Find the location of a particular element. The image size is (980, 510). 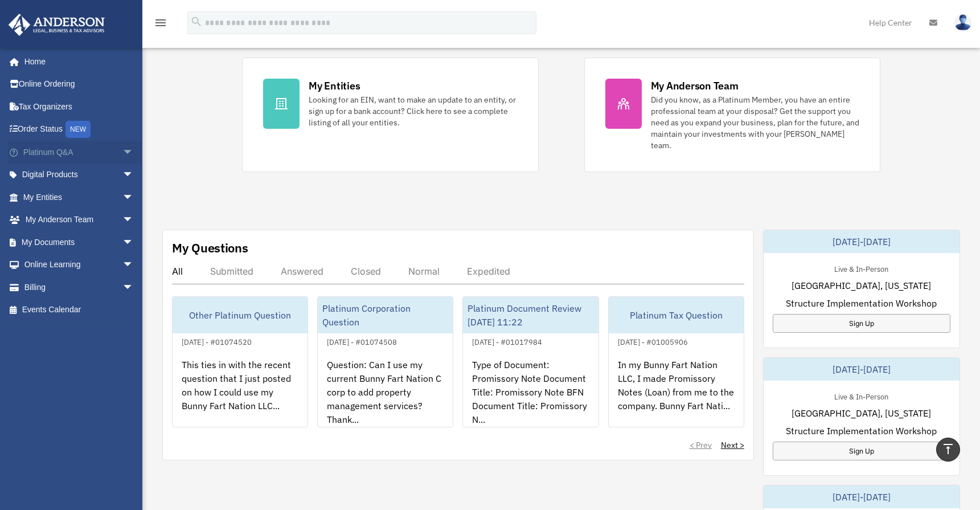

div: Expedited is located at coordinates (488, 271).